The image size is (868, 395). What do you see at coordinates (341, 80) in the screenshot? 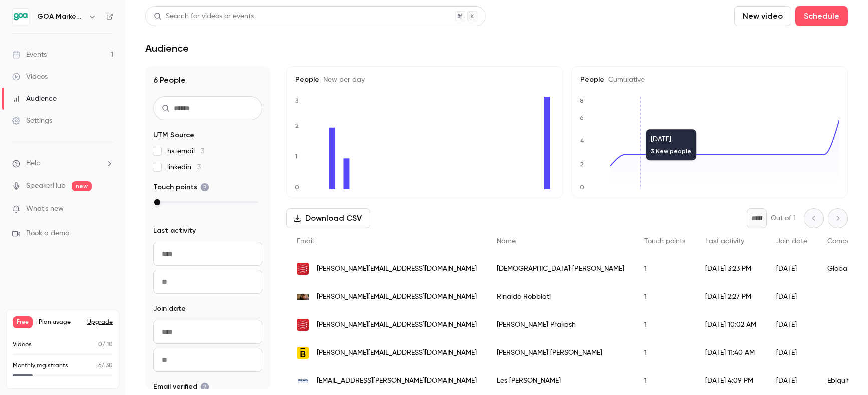
I see `span: New per day` at bounding box center [341, 80].